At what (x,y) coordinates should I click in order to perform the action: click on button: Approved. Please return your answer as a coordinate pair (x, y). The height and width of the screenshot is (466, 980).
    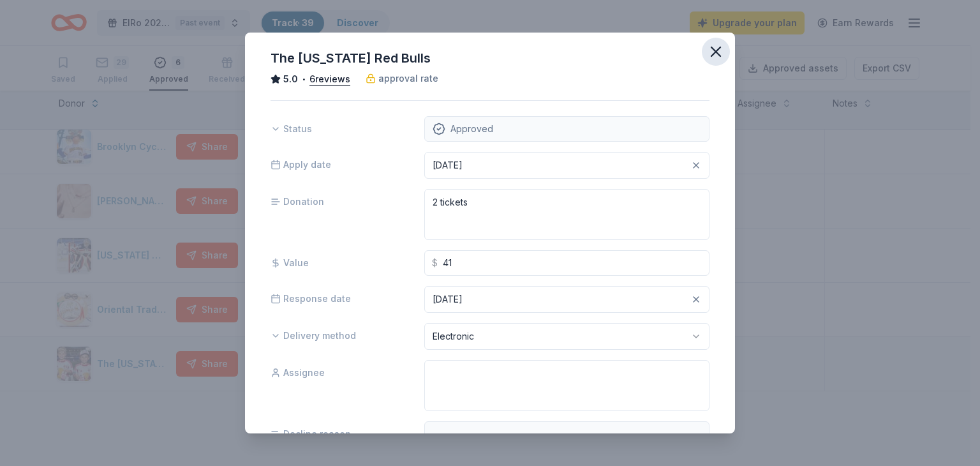
    Looking at the image, I should click on (567, 129).